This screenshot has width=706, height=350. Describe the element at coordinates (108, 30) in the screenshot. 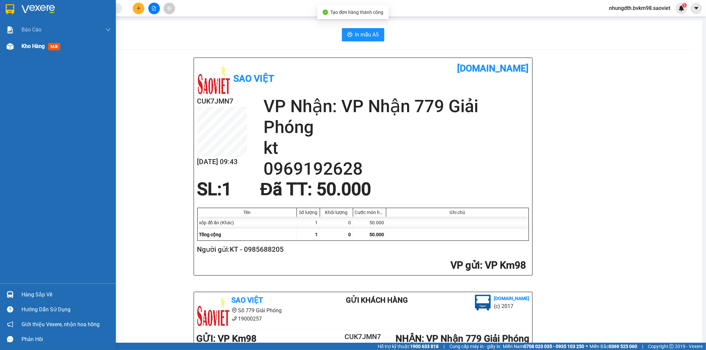

I see `span: down` at that location.